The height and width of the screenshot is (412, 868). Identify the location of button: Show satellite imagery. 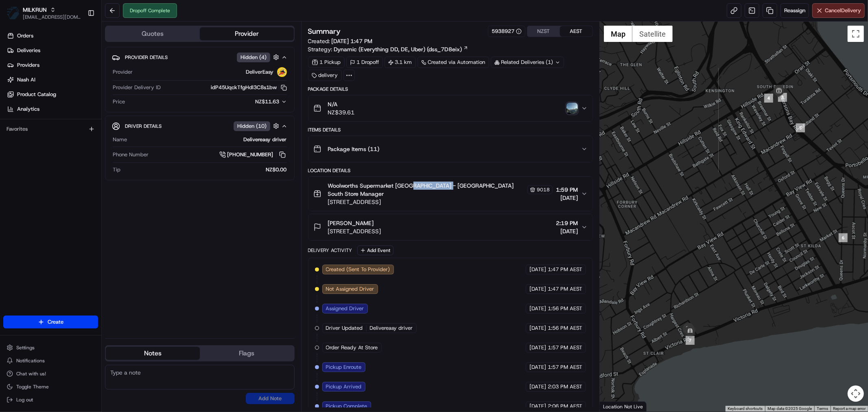
(652, 33).